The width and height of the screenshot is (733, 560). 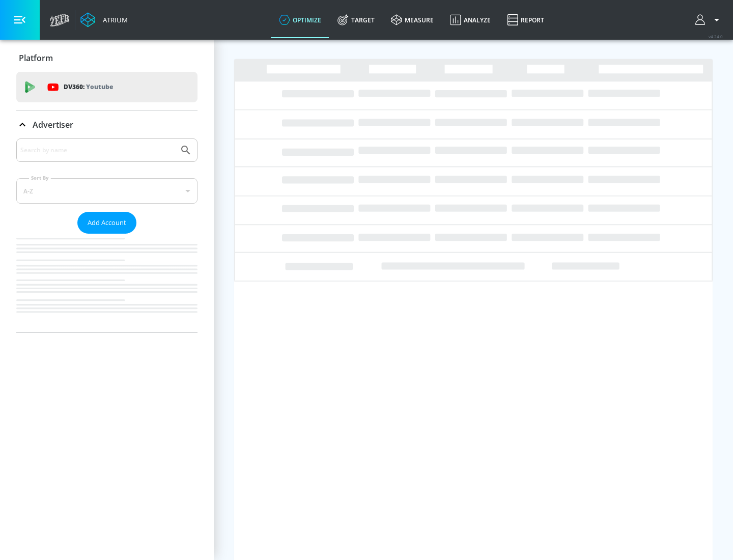 I want to click on button: Add Account, so click(x=107, y=223).